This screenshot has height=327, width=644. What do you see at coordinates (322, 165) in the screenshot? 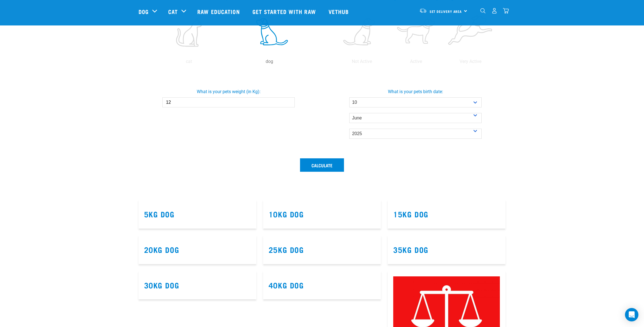
I see `button: Calculate` at bounding box center [322, 165].